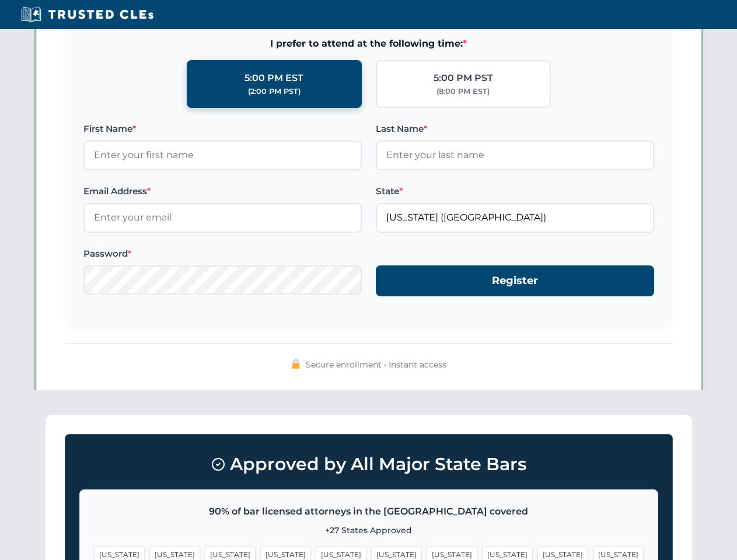  What do you see at coordinates (369, 464) in the screenshot?
I see `h3: Approved by All Major State Bars` at bounding box center [369, 464].